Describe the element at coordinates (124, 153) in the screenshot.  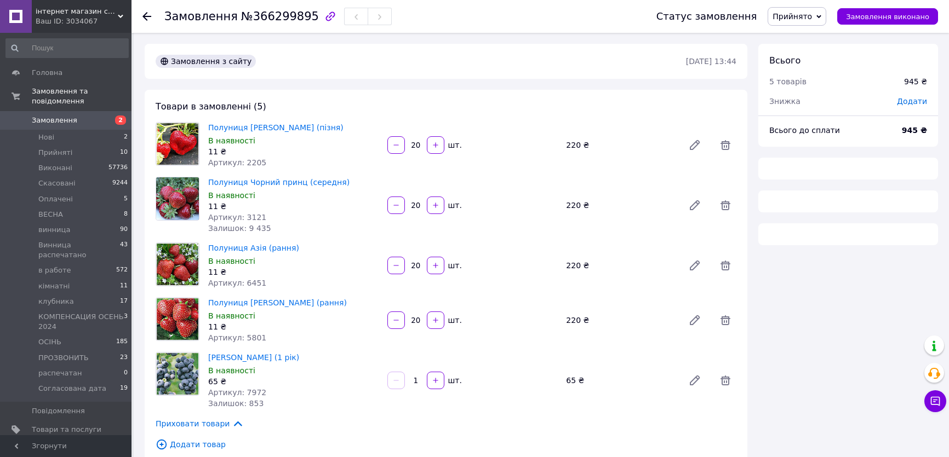
I see `span: 10` at that location.